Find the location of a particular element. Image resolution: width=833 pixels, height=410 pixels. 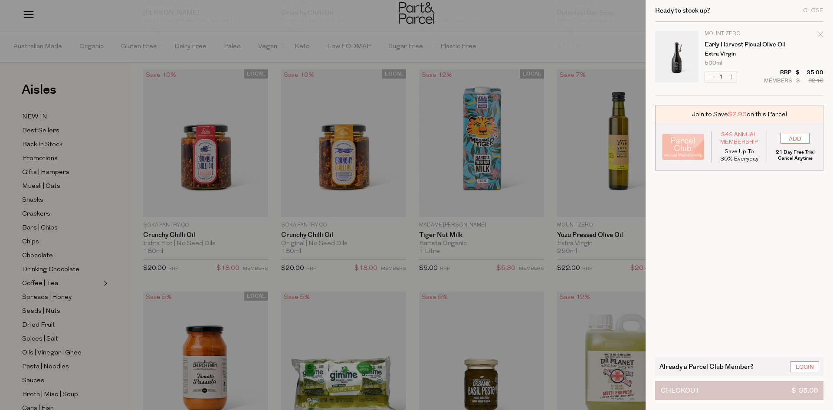

button: Checkout$ 35.00 is located at coordinates (739, 390).